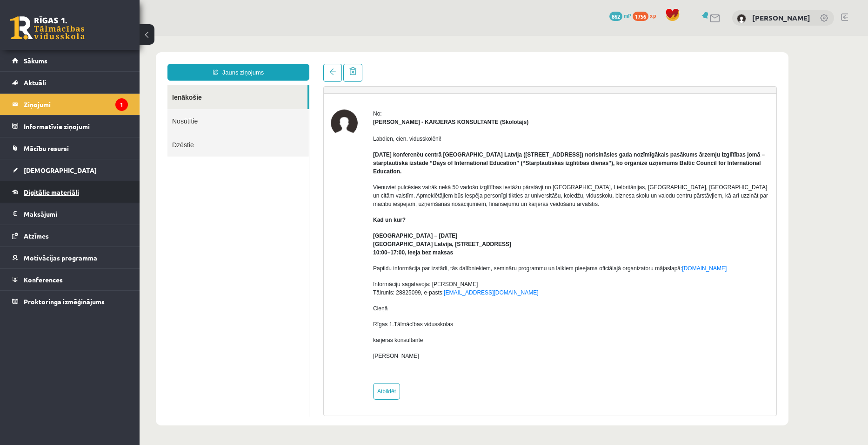 Image resolution: width=868 pixels, height=445 pixels. What do you see at coordinates (70, 236) in the screenshot?
I see `a: Atzīmes` at bounding box center [70, 236].